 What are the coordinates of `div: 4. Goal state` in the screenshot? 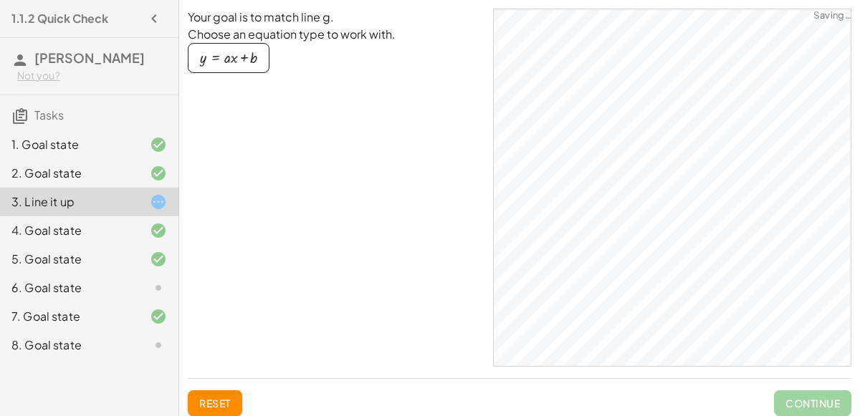 It's located at (69, 231).